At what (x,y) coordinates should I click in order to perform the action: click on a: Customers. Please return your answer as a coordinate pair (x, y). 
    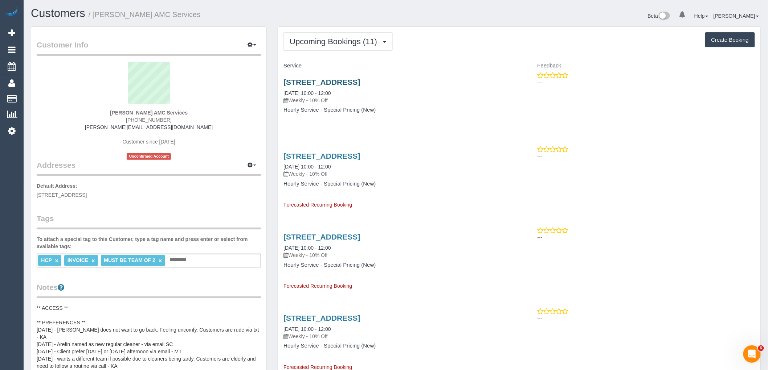
    Looking at the image, I should click on (58, 13).